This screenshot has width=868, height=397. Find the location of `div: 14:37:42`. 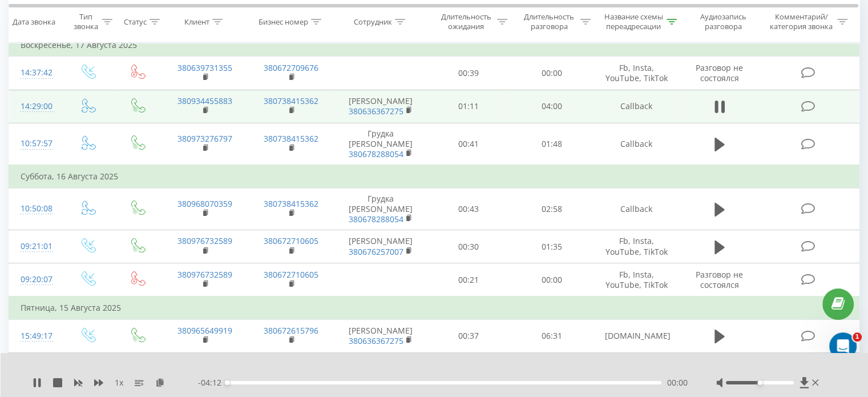

div: 14:37:42 is located at coordinates (35, 73).